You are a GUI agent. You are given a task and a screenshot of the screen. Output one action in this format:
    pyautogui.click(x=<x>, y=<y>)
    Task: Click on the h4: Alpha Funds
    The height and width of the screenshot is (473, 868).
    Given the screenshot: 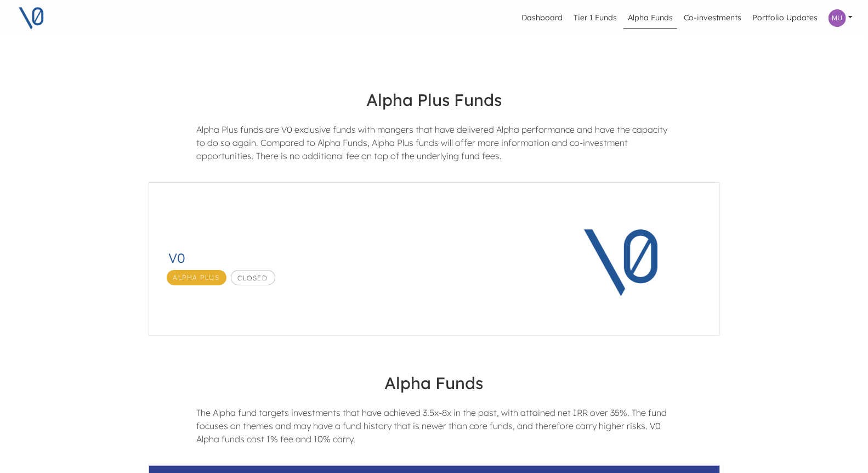 What is the action you would take?
    pyautogui.click(x=434, y=383)
    